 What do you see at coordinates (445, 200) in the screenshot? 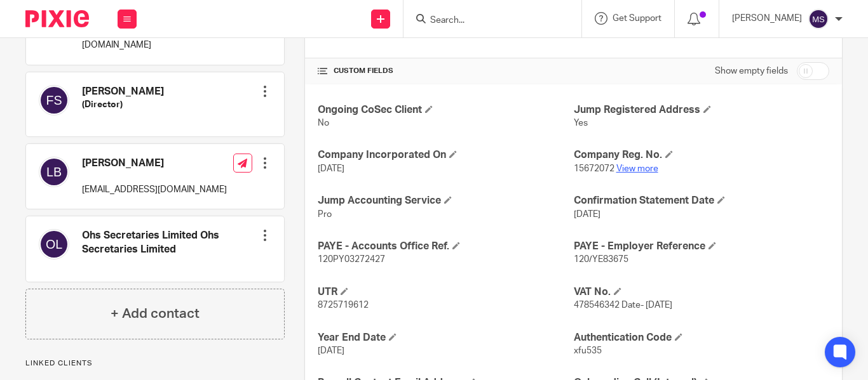
I see `h4: Jump Accounting Service` at bounding box center [445, 200].